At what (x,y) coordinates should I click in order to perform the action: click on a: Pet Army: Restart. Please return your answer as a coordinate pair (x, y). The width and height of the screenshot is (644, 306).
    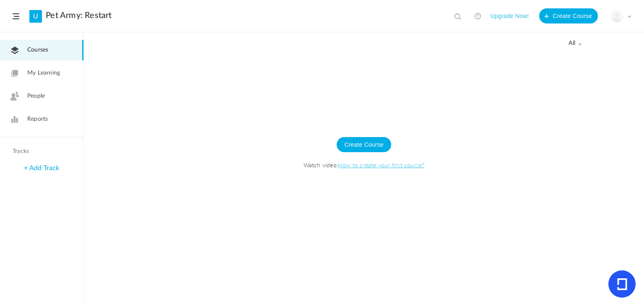
    Looking at the image, I should click on (78, 15).